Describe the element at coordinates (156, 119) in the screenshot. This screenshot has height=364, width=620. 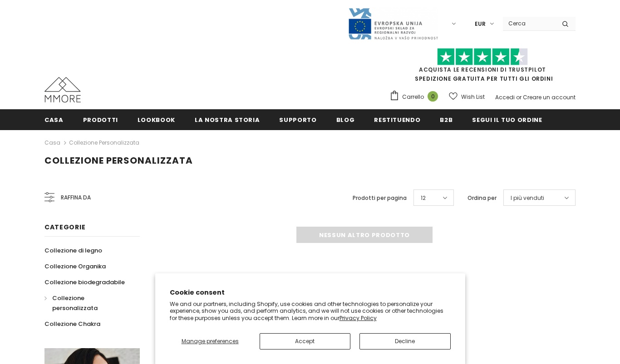
I see `a: Lookbook` at that location.